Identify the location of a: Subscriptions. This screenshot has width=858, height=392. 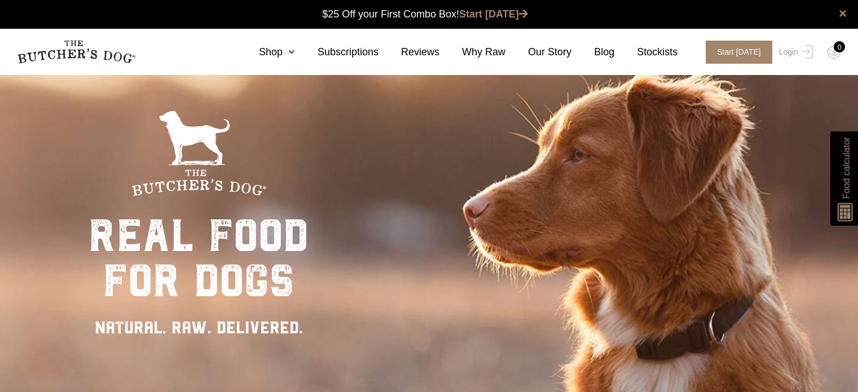
(337, 52).